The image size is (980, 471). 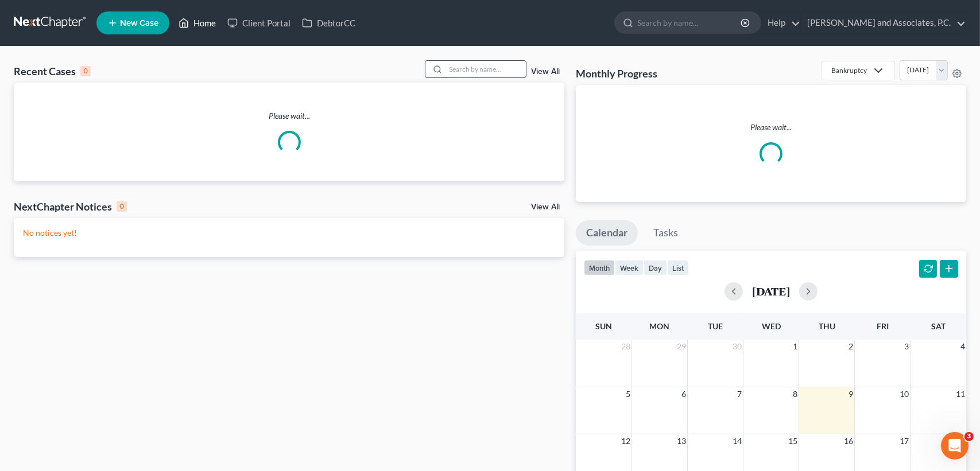 I want to click on span: Sat, so click(x=937, y=326).